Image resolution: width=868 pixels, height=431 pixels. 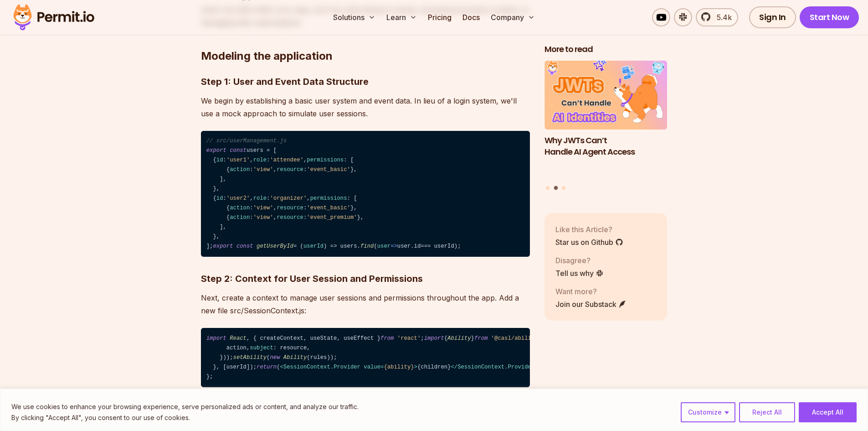 I want to click on button: Go to slide 1, so click(x=548, y=188).